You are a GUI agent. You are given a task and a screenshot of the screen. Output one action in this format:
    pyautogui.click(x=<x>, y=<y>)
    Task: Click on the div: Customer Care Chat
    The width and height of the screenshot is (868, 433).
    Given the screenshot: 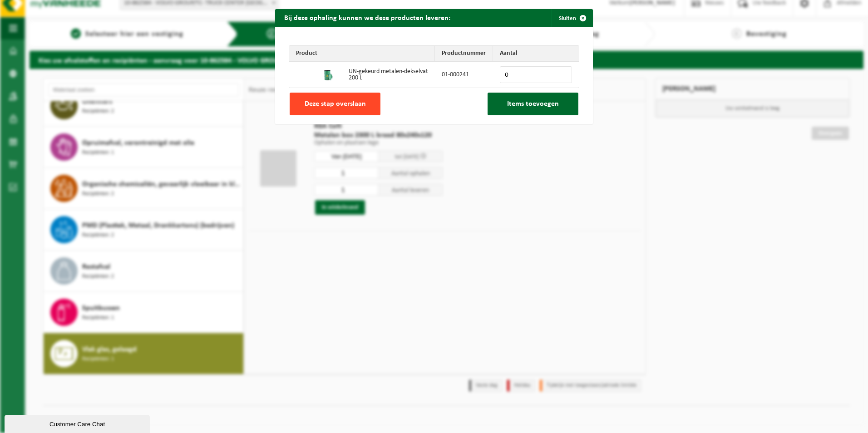 What is the action you would take?
    pyautogui.click(x=72, y=11)
    